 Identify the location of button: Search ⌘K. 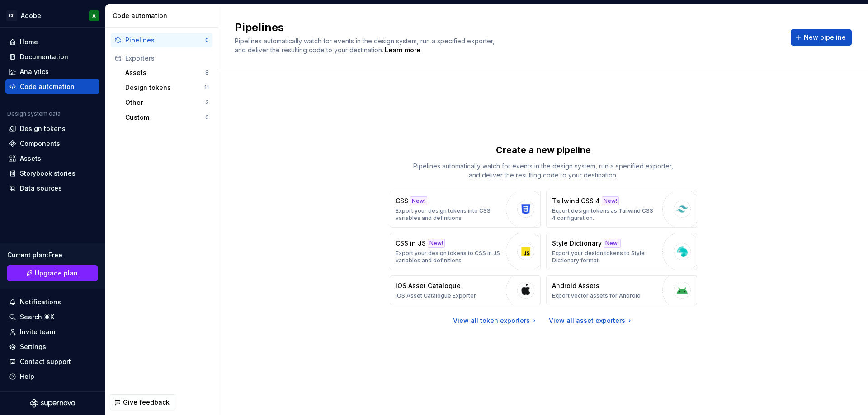
(53, 317).